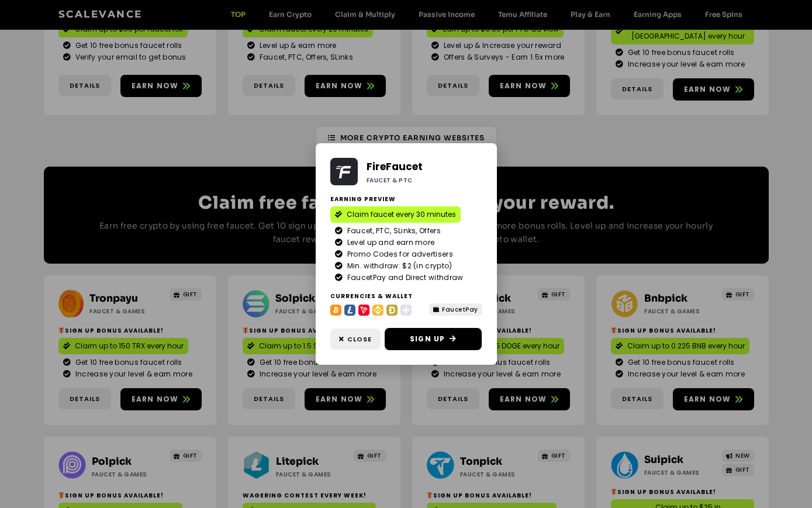 Image resolution: width=812 pixels, height=508 pixels. I want to click on h2: Currencies & Wallet, so click(376, 296).